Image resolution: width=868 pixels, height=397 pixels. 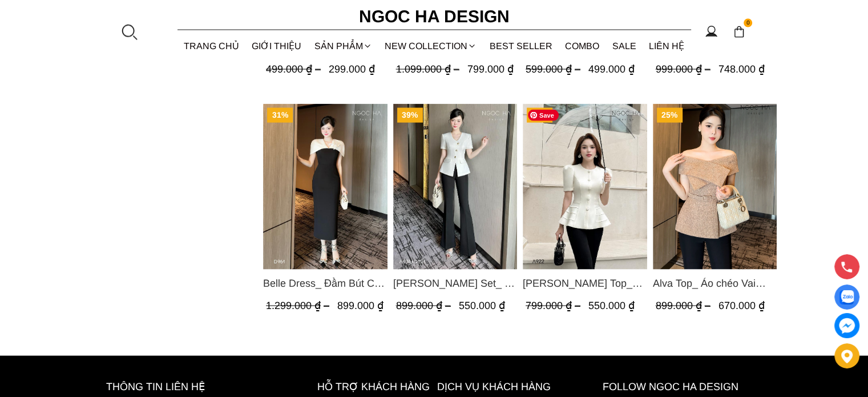 I want to click on a: TRANG CHỦ, so click(x=212, y=46).